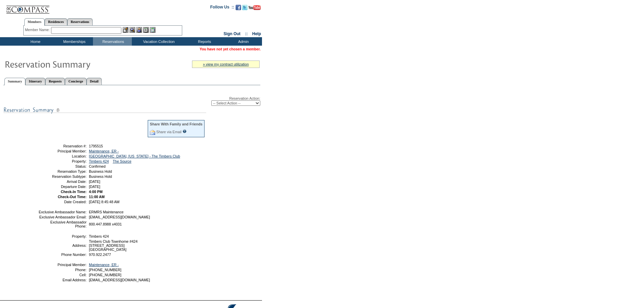 The height and width of the screenshot is (308, 644). Describe the element at coordinates (245, 9) in the screenshot. I see `a: Follow us on Twitter` at that location.